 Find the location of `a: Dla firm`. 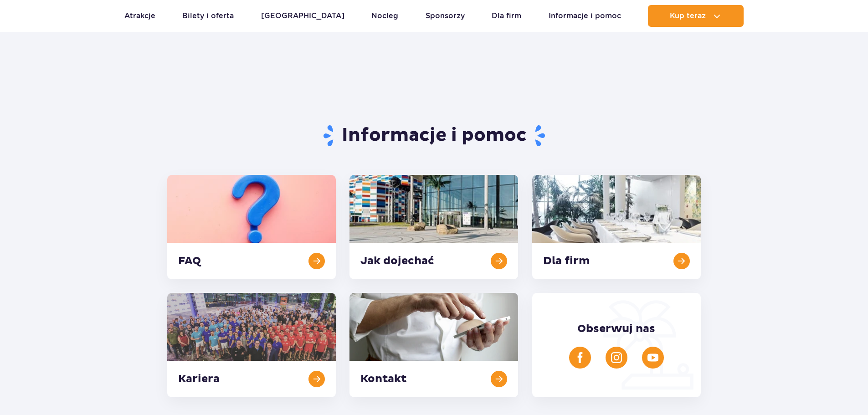

a: Dla firm is located at coordinates (506, 16).